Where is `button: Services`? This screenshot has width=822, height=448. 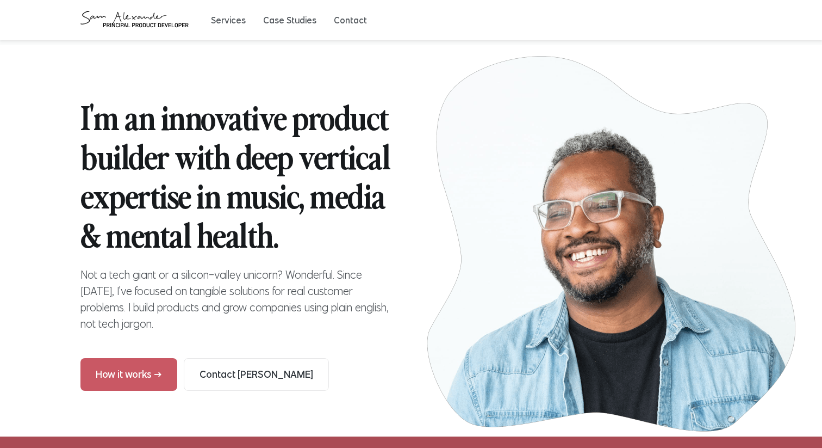
button: Services is located at coordinates (228, 20).